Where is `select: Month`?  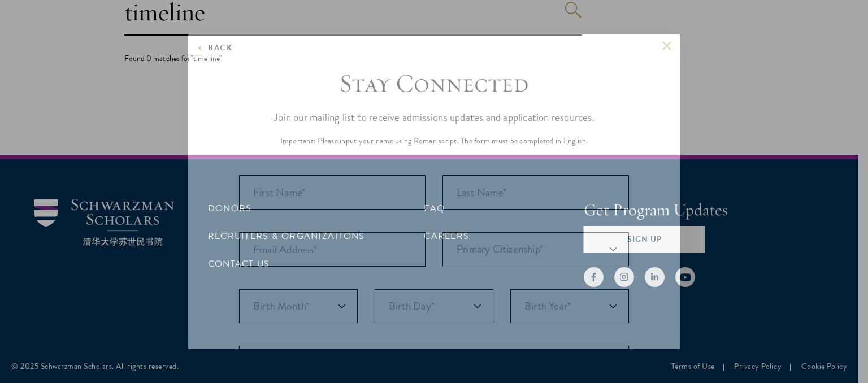 select: Month is located at coordinates (298, 306).